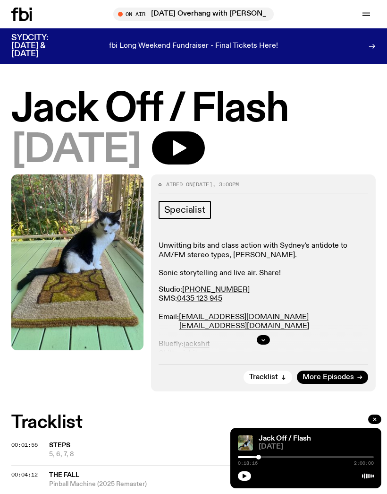 The height and width of the screenshot is (494, 387). I want to click on button: 00:04:12, so click(25, 474).